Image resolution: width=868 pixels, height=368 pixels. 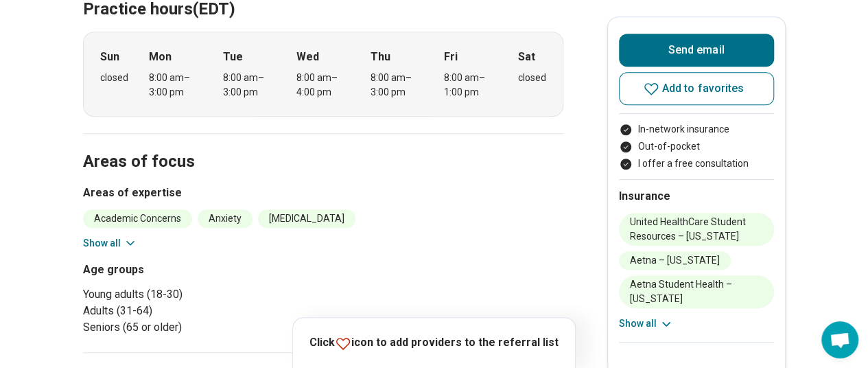 I want to click on h2: Insurance, so click(x=696, y=196).